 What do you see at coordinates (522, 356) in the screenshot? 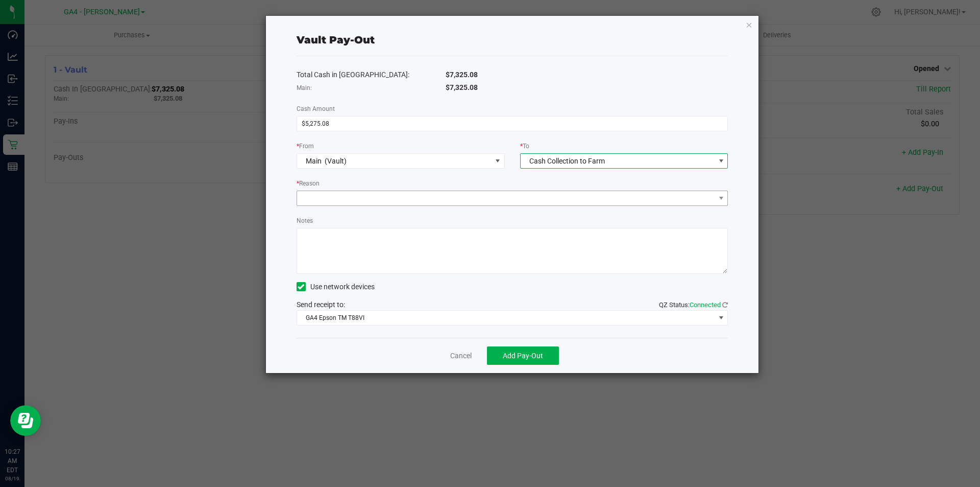
I see `button: Add Pay-Out` at bounding box center [522, 356].